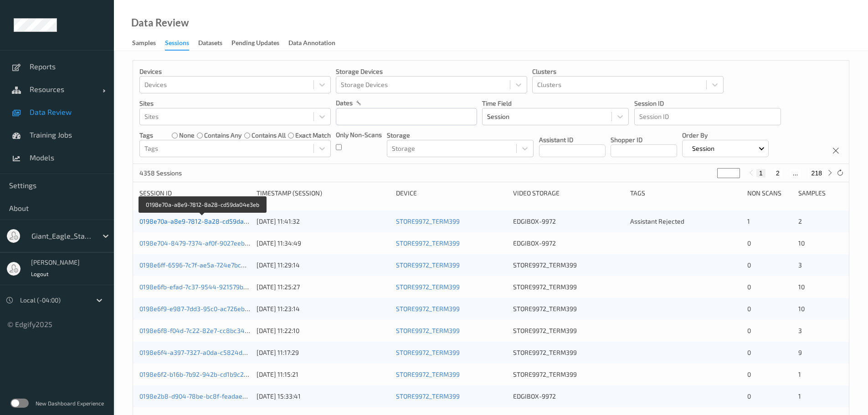  What do you see at coordinates (312, 43) in the screenshot?
I see `div: Data Annotation` at bounding box center [312, 43].